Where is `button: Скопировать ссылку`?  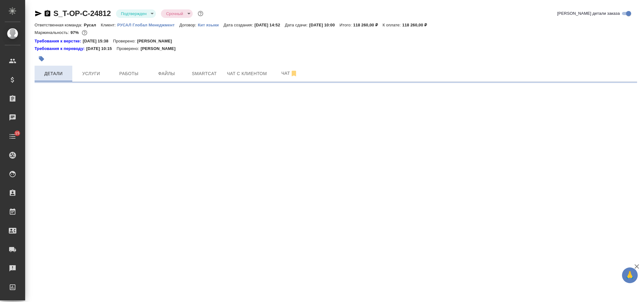 button: Скопировать ссылку is located at coordinates (48, 13).